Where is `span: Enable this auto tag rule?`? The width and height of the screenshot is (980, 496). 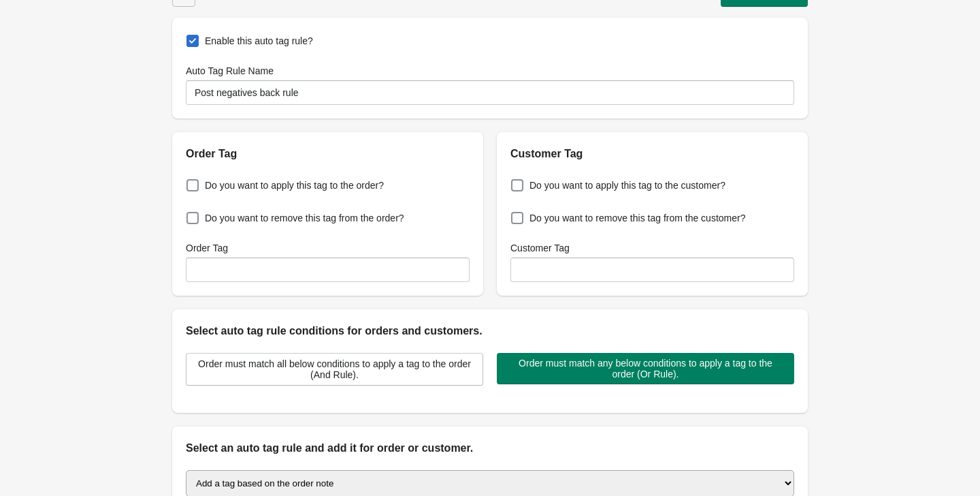 span: Enable this auto tag rule? is located at coordinates (258, 41).